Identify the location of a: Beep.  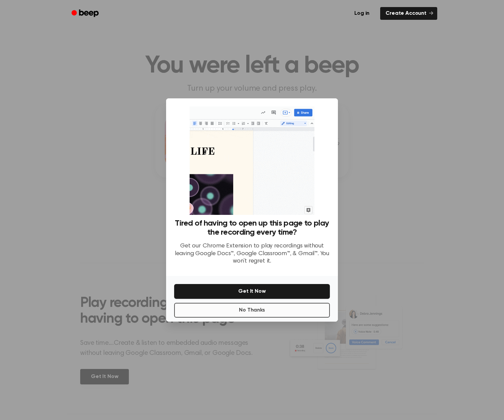
(86, 13).